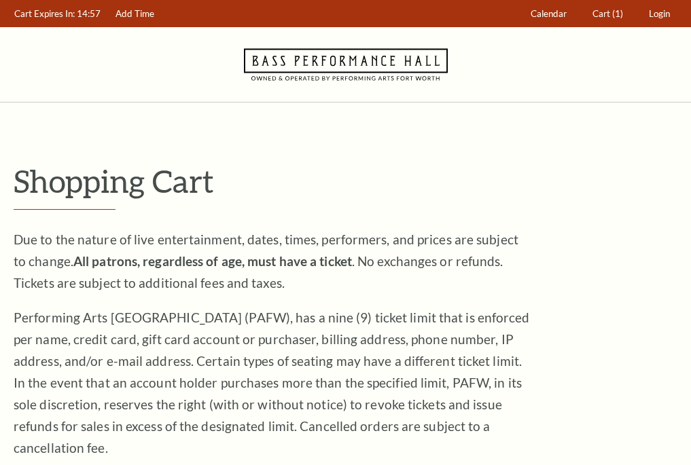 This screenshot has height=465, width=691. What do you see at coordinates (618, 14) in the screenshot?
I see `span: (1)` at bounding box center [618, 14].